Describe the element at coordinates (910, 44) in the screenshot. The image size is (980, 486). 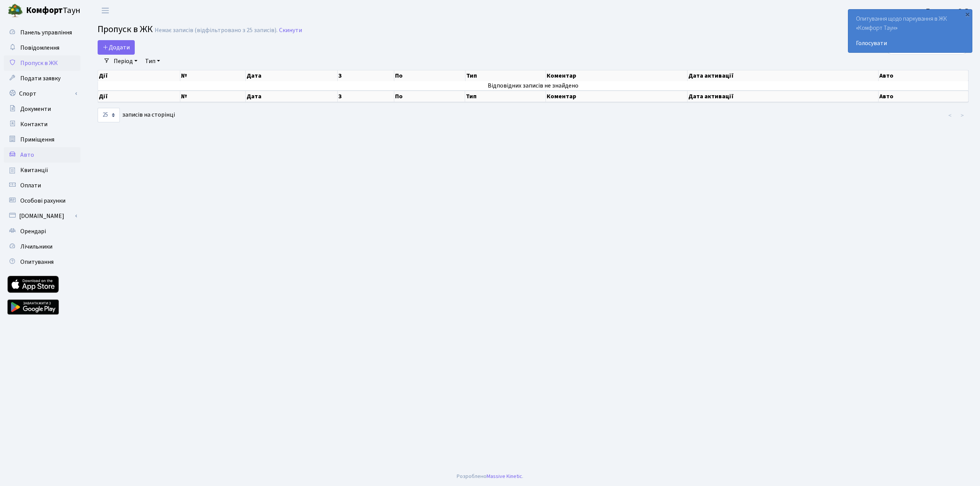
I see `a: Голосувати` at that location.